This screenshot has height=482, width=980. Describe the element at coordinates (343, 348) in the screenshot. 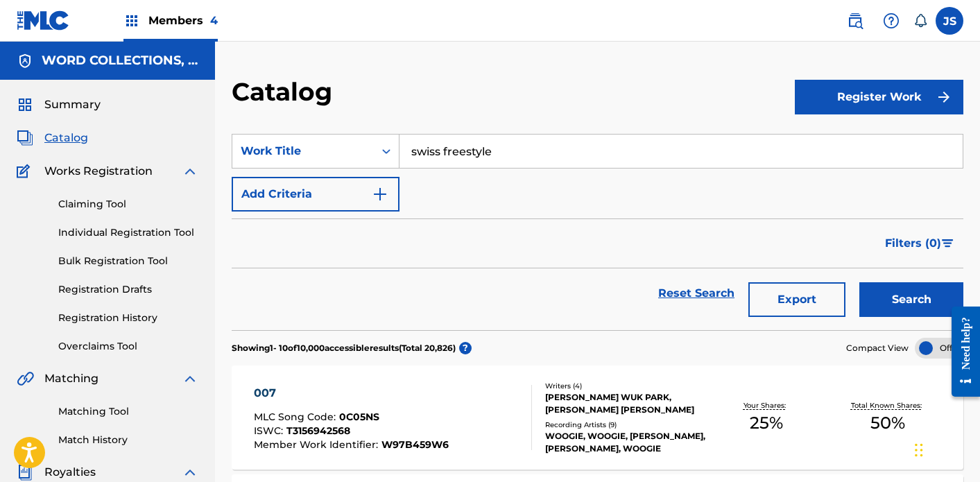

I see `p: Showing 1 - 10 of 10,000 accessible results (Total 20,826 )` at that location.